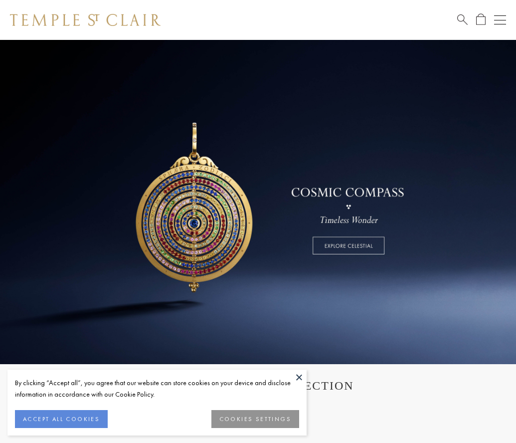 The width and height of the screenshot is (516, 443). What do you see at coordinates (85, 20) in the screenshot?
I see `img: Temple St. Clair` at bounding box center [85, 20].